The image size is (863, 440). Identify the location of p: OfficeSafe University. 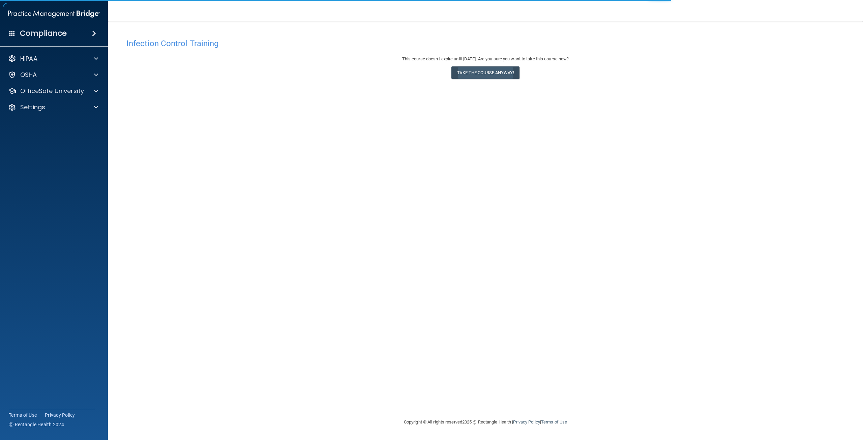
(52, 91).